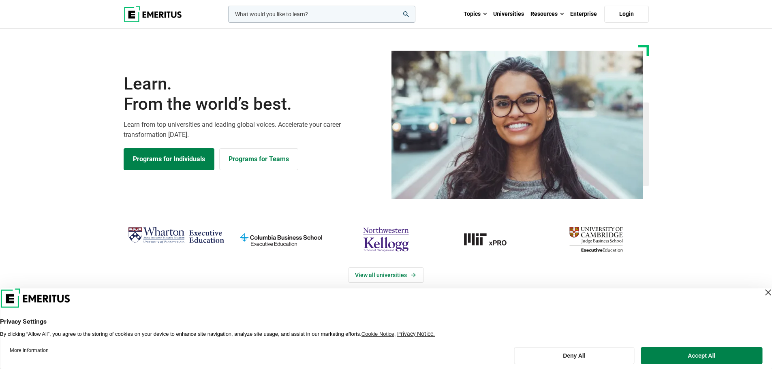  Describe the element at coordinates (281, 239) in the screenshot. I see `a: columbia-business-school` at that location.